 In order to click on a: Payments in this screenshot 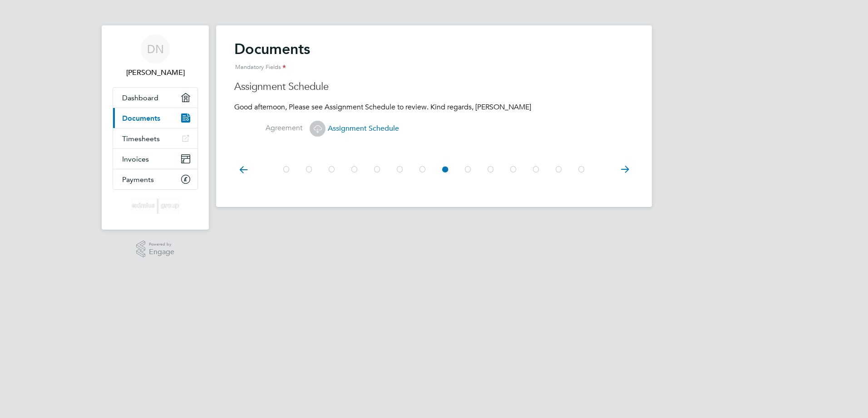, I will do `click(155, 179)`.